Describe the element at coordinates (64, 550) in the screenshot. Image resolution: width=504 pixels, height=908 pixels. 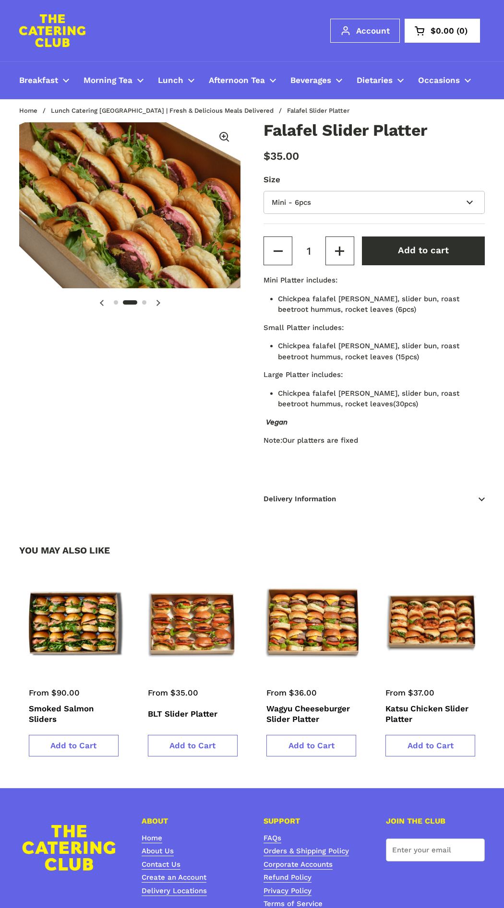
I see `span: YOU MAY ALSO LIKE` at that location.